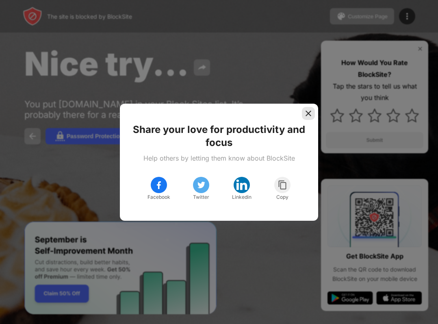 The image size is (438, 324). What do you see at coordinates (159, 185) in the screenshot?
I see `img: facebook.svg` at bounding box center [159, 185].